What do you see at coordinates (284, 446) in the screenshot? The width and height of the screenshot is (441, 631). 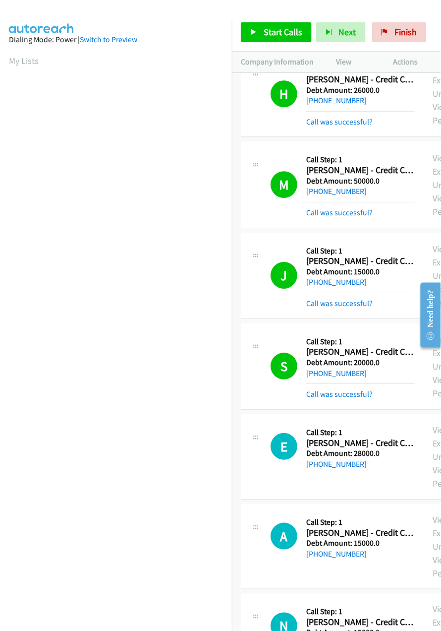 I see `h1: E` at bounding box center [284, 446].